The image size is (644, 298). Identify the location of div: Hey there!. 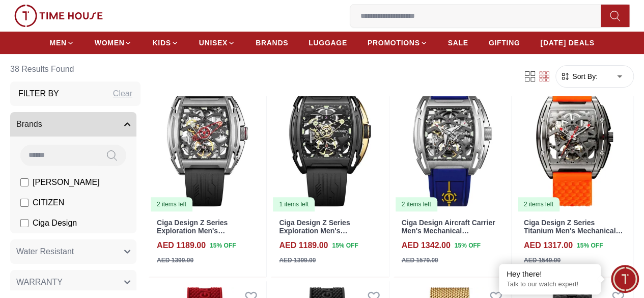
(551, 274).